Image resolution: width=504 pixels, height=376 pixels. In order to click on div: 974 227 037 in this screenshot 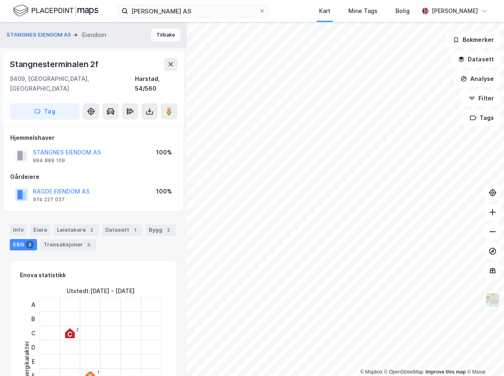, I will do `click(49, 200)`.